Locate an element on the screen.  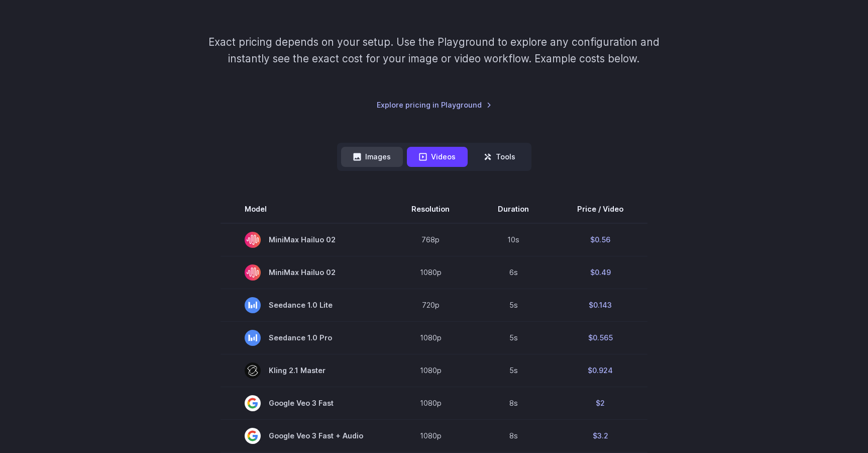
button: Videos is located at coordinates (437, 156).